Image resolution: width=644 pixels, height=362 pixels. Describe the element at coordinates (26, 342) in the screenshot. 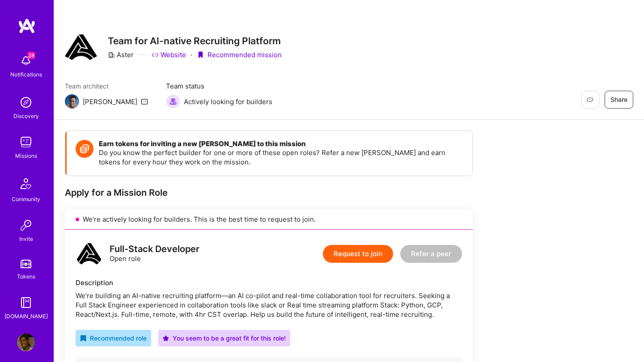

I see `img: User Avatar` at that location.